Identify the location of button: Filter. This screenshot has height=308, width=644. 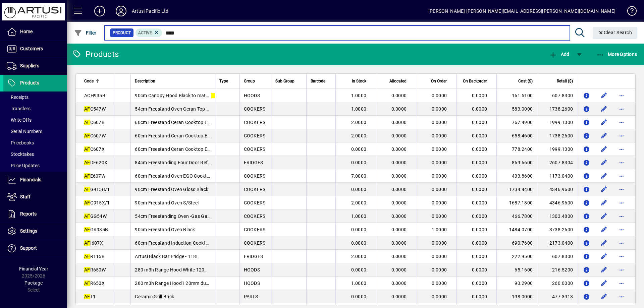
(85, 33).